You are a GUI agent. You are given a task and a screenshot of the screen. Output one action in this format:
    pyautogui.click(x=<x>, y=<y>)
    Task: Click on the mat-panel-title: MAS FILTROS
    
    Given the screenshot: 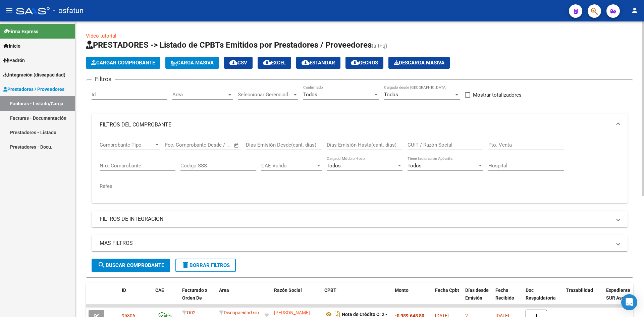 What is the action you would take?
    pyautogui.click(x=355, y=243)
    